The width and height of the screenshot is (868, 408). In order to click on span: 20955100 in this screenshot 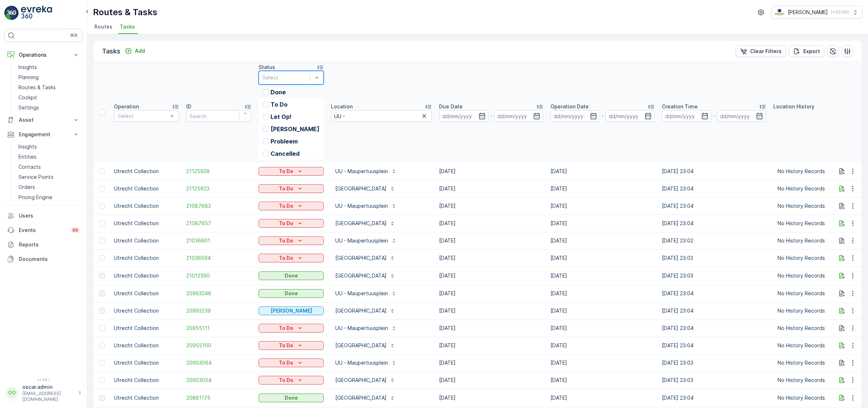, I will do `click(219, 345)`.